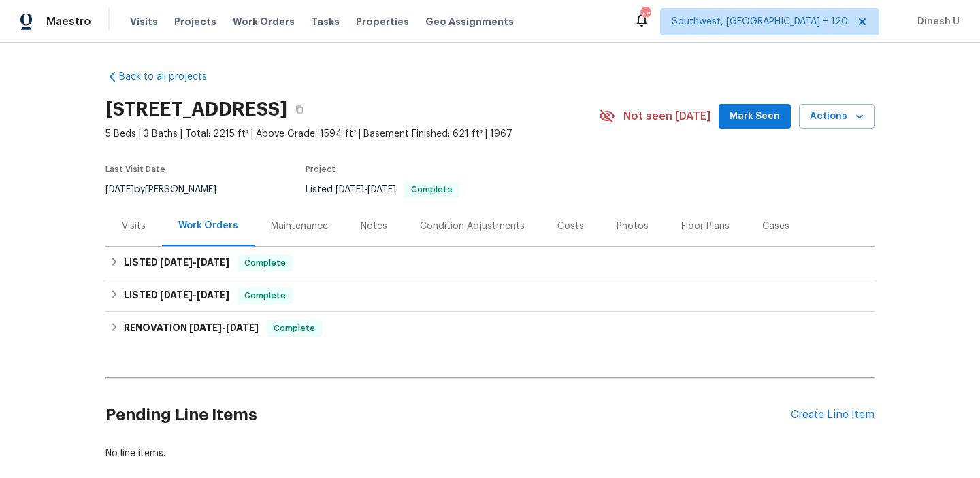 The image size is (980, 478). Describe the element at coordinates (490, 454) in the screenshot. I see `div: No line items.` at that location.